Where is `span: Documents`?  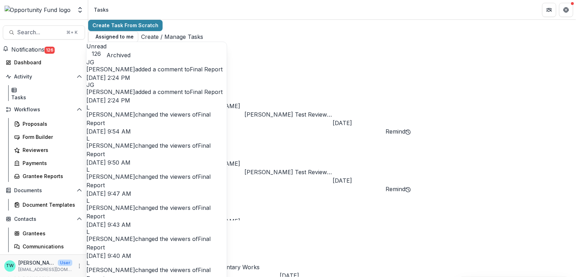 span: Documents is located at coordinates (44, 190).